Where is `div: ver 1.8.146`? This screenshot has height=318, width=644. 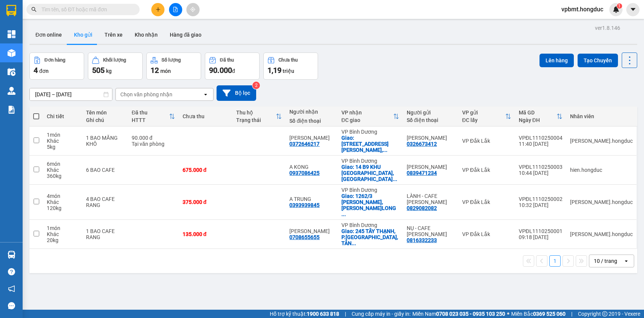
div: ver 1.8.146 is located at coordinates (607, 28).